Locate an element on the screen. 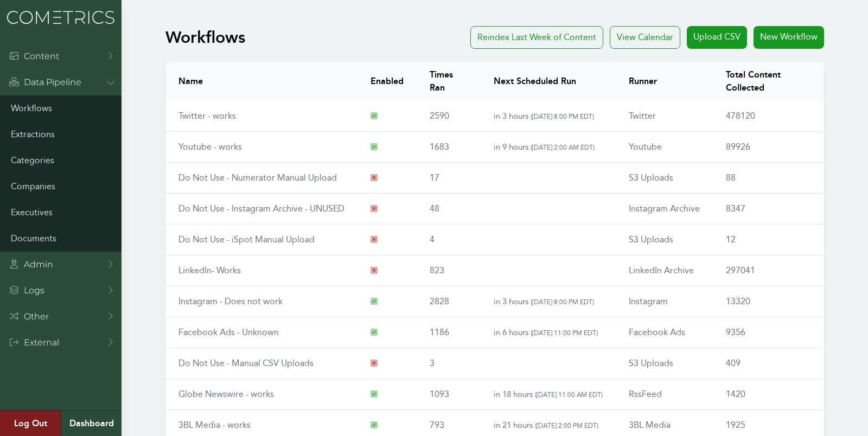 This screenshot has width=868, height=436. td: 297041 is located at coordinates (768, 270).